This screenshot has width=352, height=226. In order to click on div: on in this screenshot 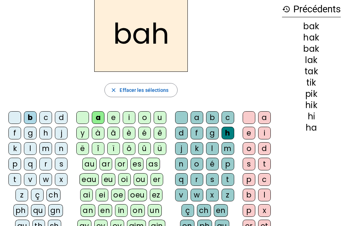, I will do `click(138, 211)`.